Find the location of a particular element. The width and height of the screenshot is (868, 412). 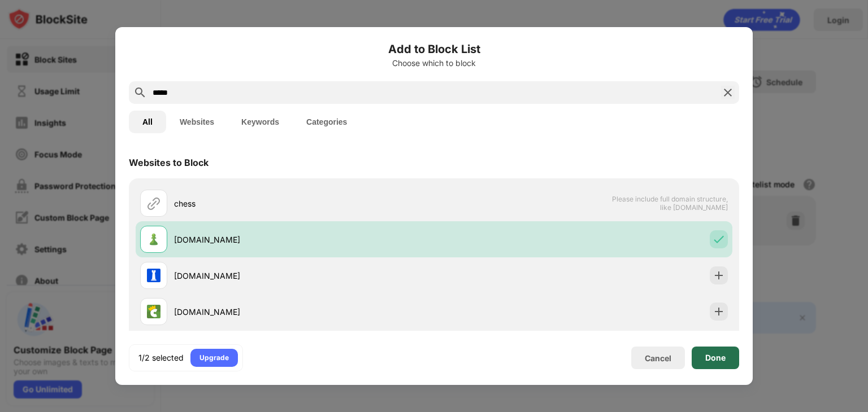

div: Upgrade is located at coordinates (214, 358).